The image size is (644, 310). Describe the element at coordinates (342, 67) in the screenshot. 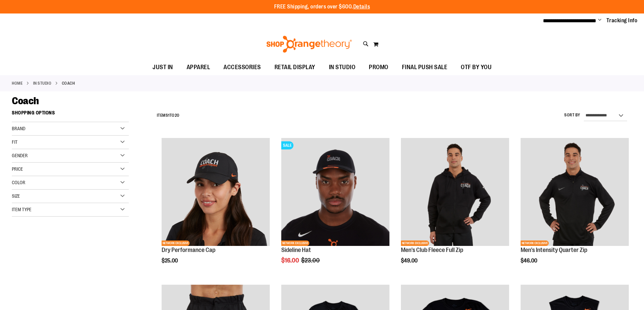

I see `span: IN STUDIO` at that location.